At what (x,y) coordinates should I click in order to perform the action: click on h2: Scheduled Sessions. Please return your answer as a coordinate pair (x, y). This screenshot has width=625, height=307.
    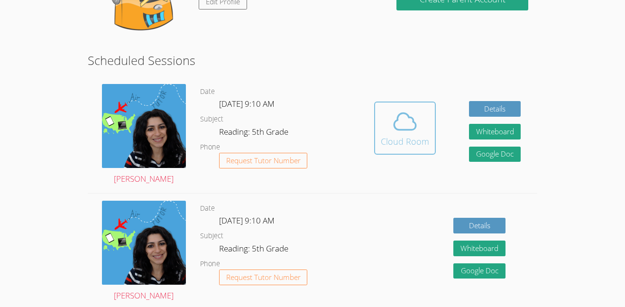
    Looking at the image, I should click on (313, 60).